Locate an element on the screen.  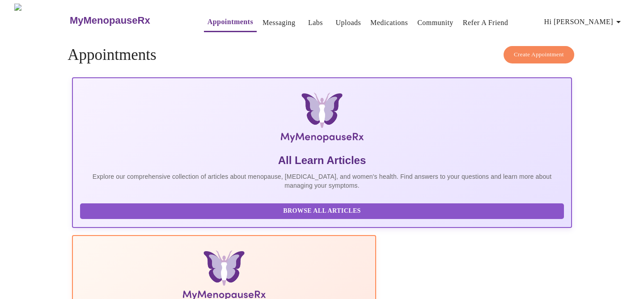
button: Messaging is located at coordinates (279, 23).